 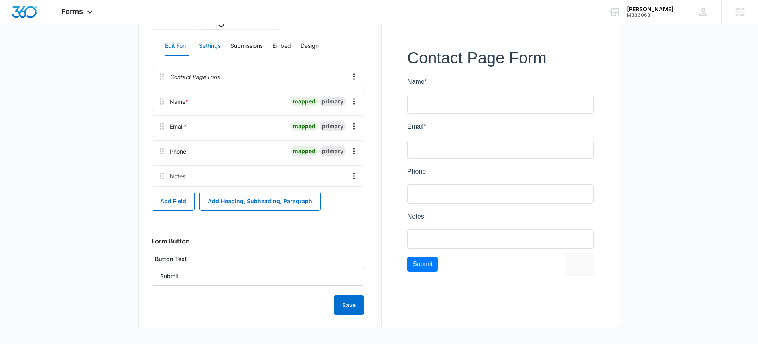 What do you see at coordinates (171, 241) in the screenshot?
I see `h3: Form Button` at bounding box center [171, 241].